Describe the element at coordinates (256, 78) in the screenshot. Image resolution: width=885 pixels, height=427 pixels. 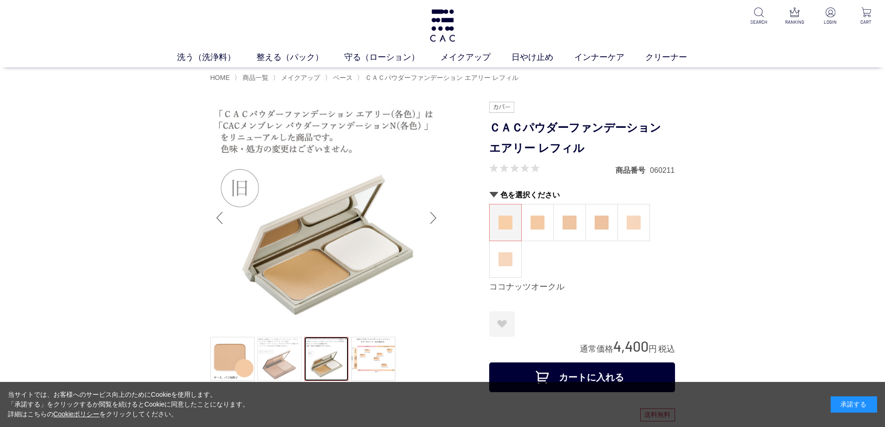
I see `span: 商品一覧` at that location.